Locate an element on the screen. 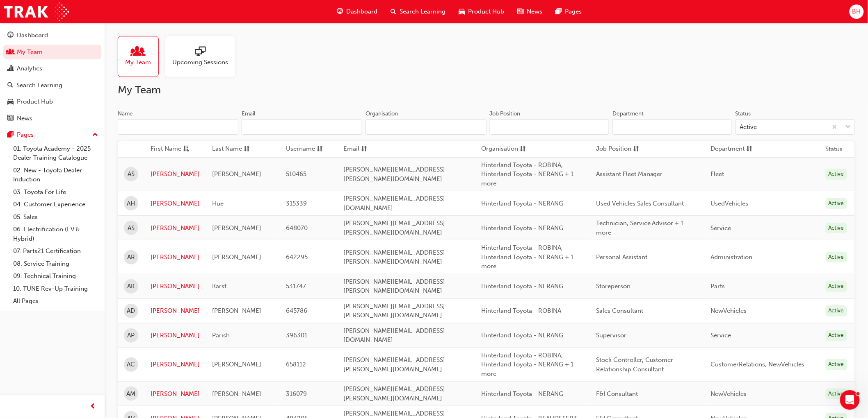 This screenshot has width=868, height=418. span: Hinterland Toyota - ROBINA is located at coordinates (521, 311).